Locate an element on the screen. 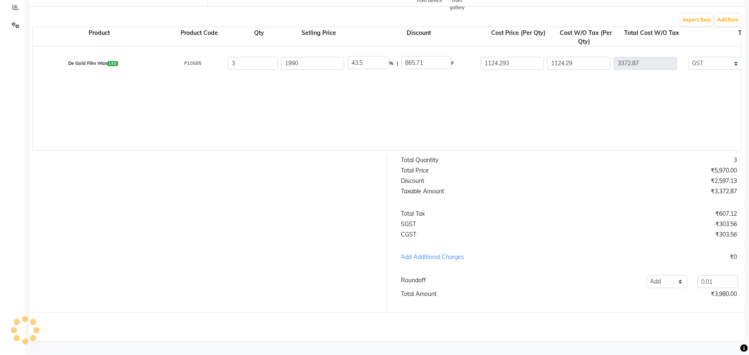 Image resolution: width=749 pixels, height=355 pixels. div: Product Code is located at coordinates (199, 37).